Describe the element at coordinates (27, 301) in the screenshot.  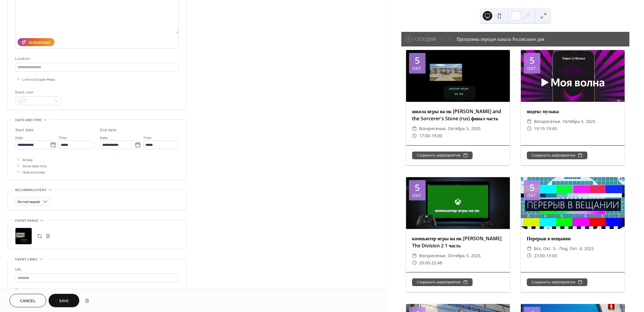
I see `a: Cancel` at that location.